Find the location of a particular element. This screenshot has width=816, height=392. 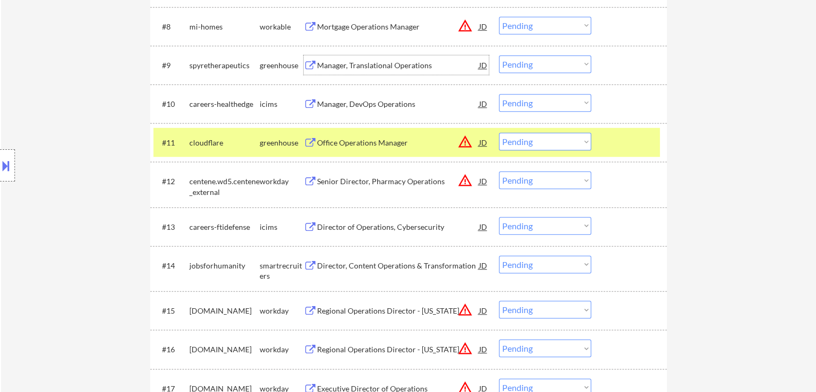

div: Manager, DevOps Operations is located at coordinates (398, 104).